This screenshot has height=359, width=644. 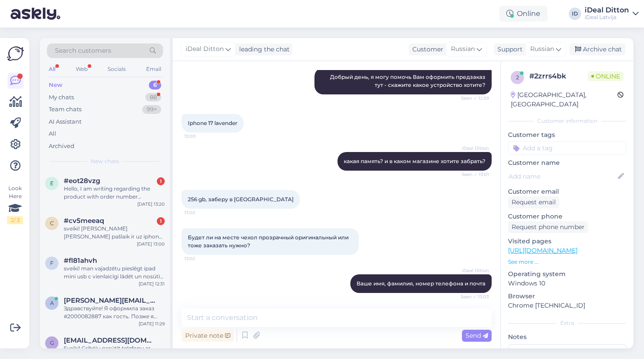 I want to click on div: 6, so click(x=155, y=85).